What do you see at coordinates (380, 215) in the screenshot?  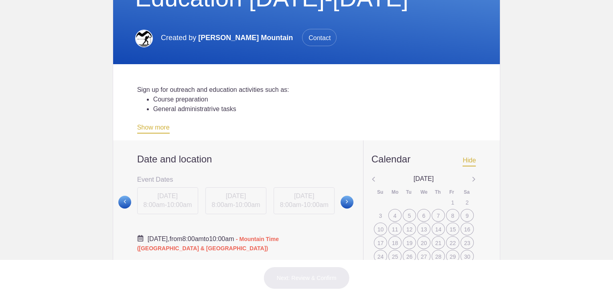 I see `div: 3` at bounding box center [380, 215].